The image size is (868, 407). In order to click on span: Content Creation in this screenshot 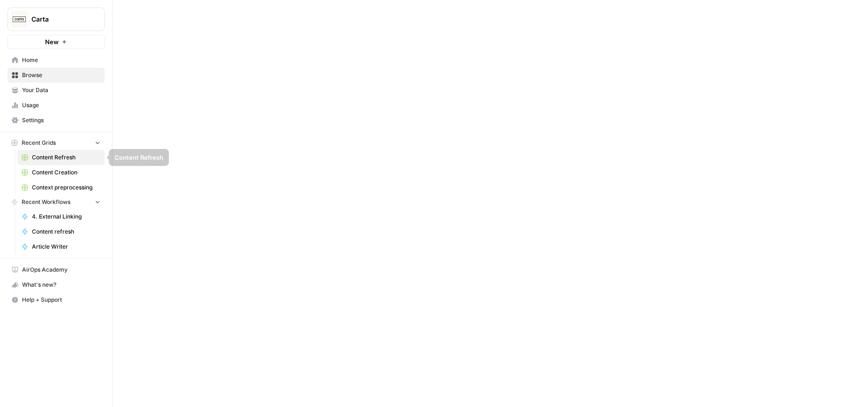, I will do `click(66, 173)`.